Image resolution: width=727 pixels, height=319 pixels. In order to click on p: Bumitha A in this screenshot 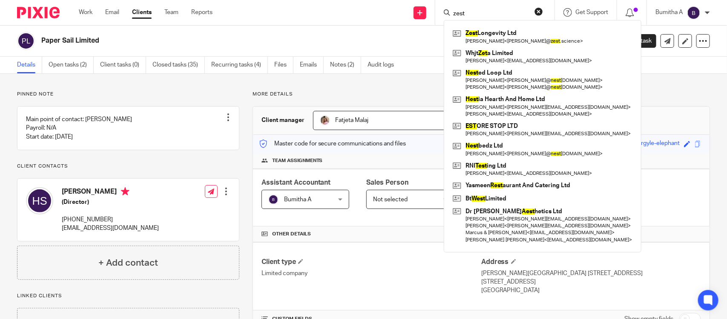, I will do `click(669, 12)`.